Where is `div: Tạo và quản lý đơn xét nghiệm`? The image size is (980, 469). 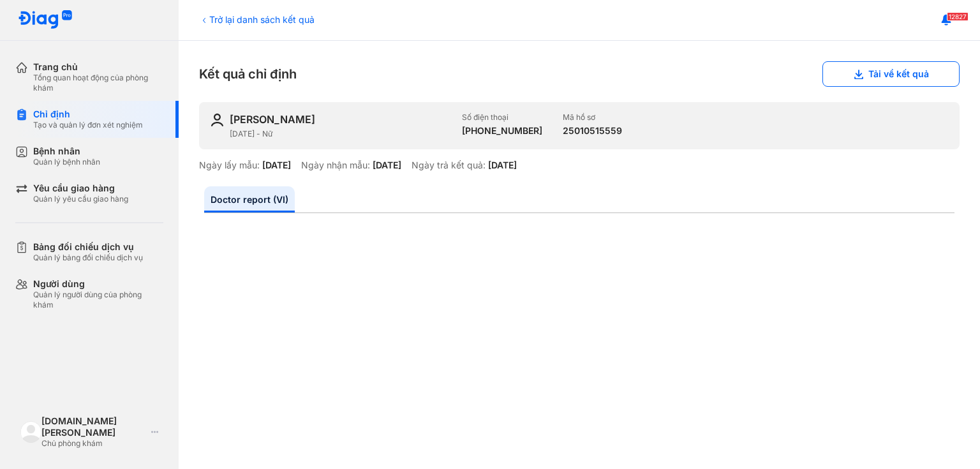
div: Tạo và quản lý đơn xét nghiệm is located at coordinates (88, 125).